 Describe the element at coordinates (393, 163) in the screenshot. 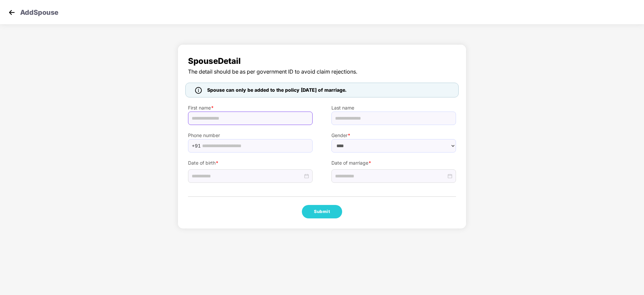

I see `label: Date of marriage` at that location.